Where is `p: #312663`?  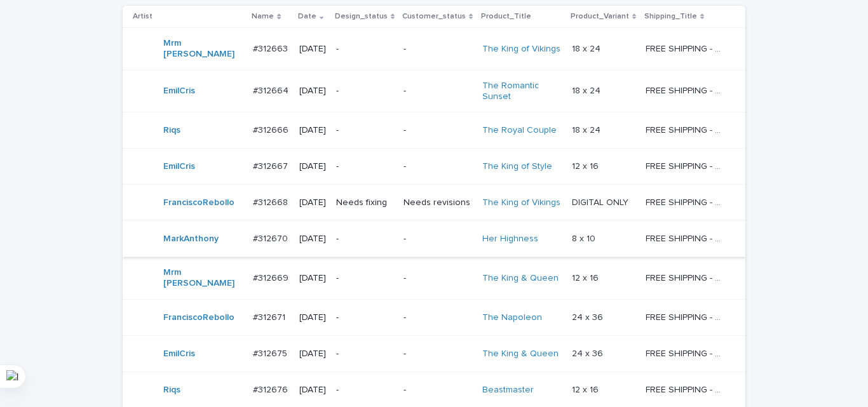
p: #312663 is located at coordinates (271, 48).